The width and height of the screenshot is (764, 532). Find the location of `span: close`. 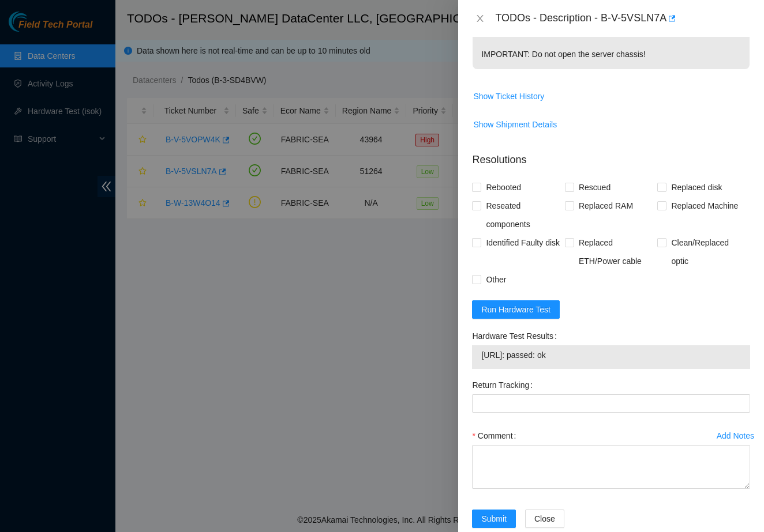

span: close is located at coordinates (481, 19).